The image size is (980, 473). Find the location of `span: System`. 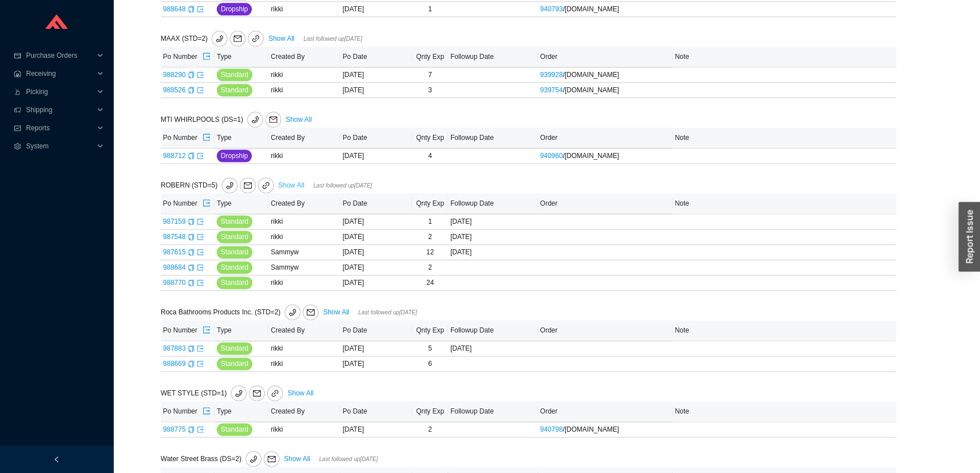

span: System is located at coordinates (60, 146).